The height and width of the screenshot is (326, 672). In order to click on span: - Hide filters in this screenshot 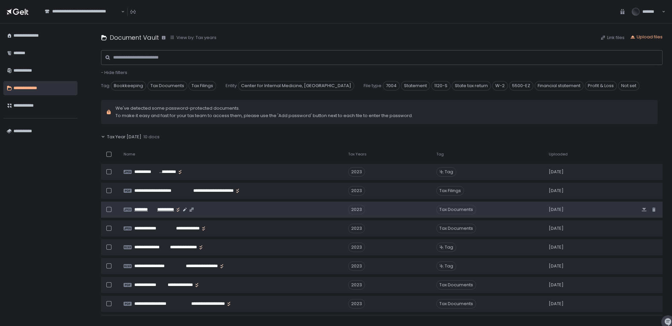, I will do `click(114, 72)`.